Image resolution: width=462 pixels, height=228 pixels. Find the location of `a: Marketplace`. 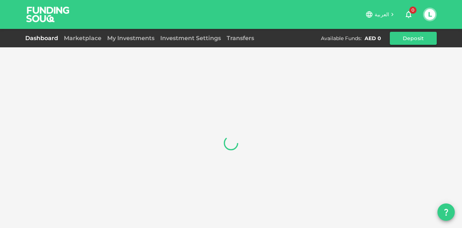

a: Marketplace is located at coordinates (83, 38).